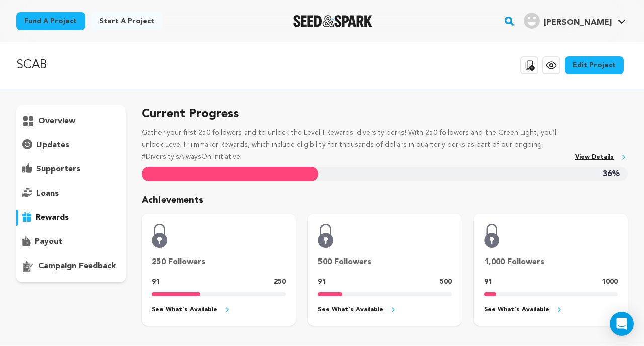 The image size is (644, 346). What do you see at coordinates (71, 218) in the screenshot?
I see `button: rewards` at bounding box center [71, 218].